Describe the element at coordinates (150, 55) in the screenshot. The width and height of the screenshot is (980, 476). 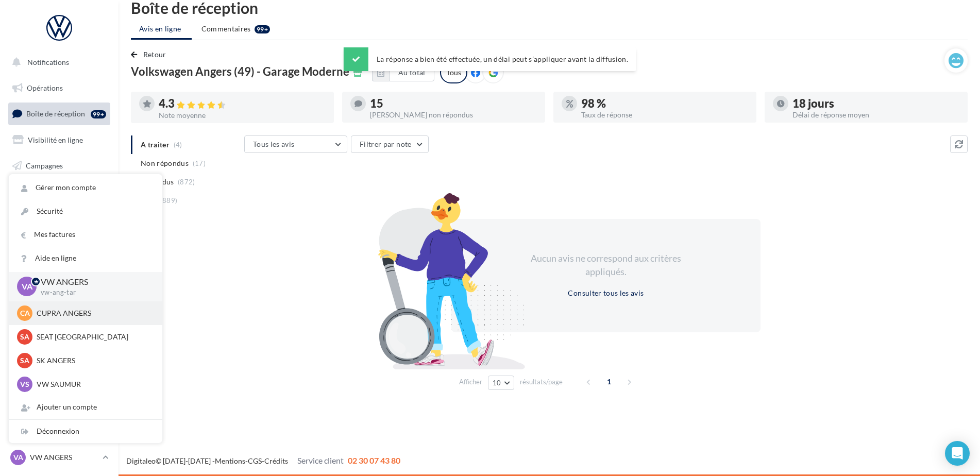
I see `button: Retour` at that location.